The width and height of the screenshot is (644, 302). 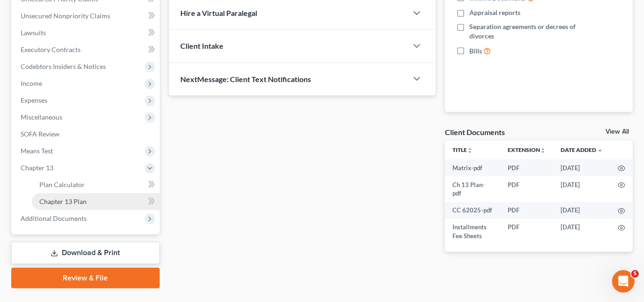 I want to click on a: Lawsuits, so click(x=86, y=33).